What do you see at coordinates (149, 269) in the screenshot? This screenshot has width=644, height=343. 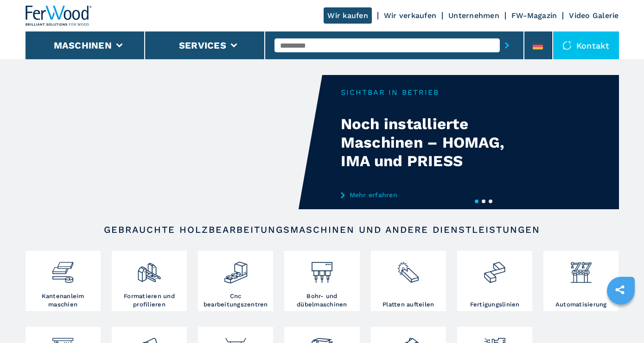 I see `img: squadratrici_2.png` at bounding box center [149, 269].